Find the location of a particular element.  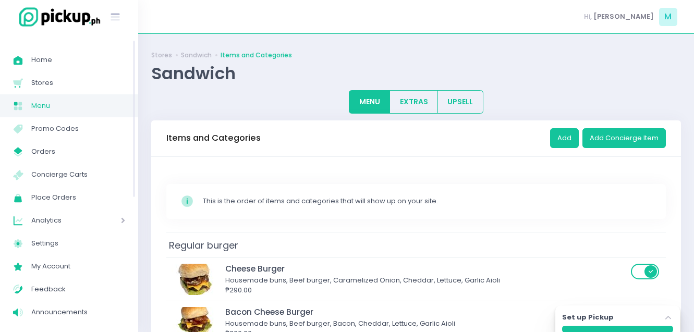

div: Housemade buns, Beef burger, Bacon, Cheddar, Lettuce, Garlic Aioli is located at coordinates (427, 324).